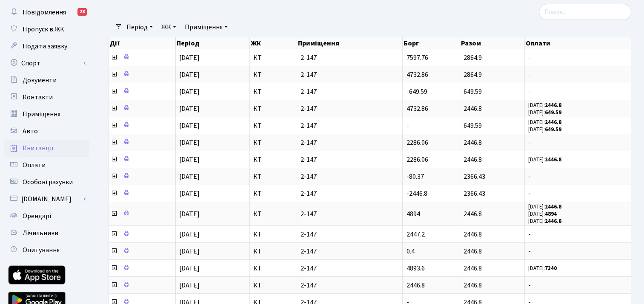 Image resolution: width=644 pixels, height=304 pixels. What do you see at coordinates (584, 12) in the screenshot?
I see `input: Пошук...` at bounding box center [584, 12].